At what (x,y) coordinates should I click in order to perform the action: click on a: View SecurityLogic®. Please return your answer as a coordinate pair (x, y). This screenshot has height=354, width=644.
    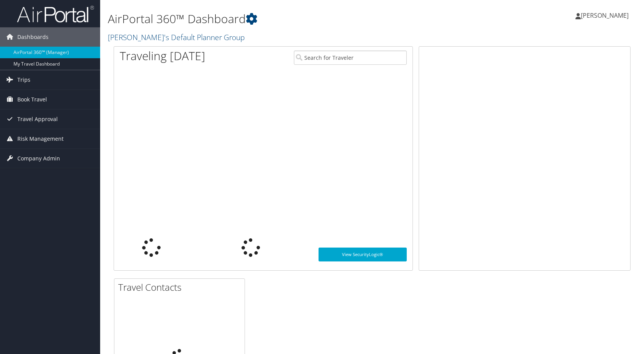
    Looking at the image, I should click on (363, 254).